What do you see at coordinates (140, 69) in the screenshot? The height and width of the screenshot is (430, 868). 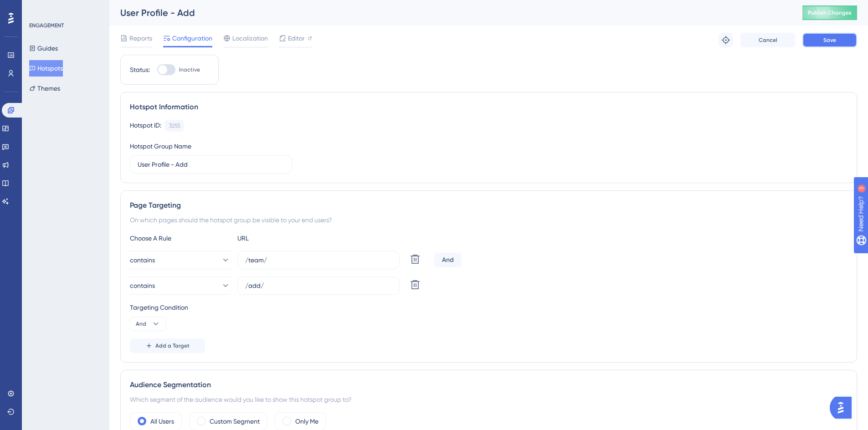 I see `div: Status:` at bounding box center [140, 69].